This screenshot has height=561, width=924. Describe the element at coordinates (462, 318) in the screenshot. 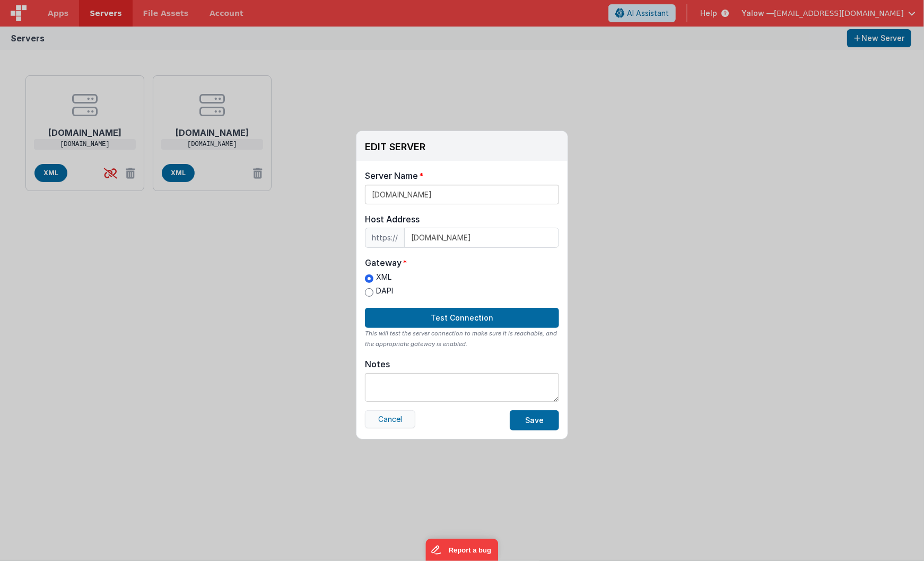

I see `button: Test Connection` at that location.